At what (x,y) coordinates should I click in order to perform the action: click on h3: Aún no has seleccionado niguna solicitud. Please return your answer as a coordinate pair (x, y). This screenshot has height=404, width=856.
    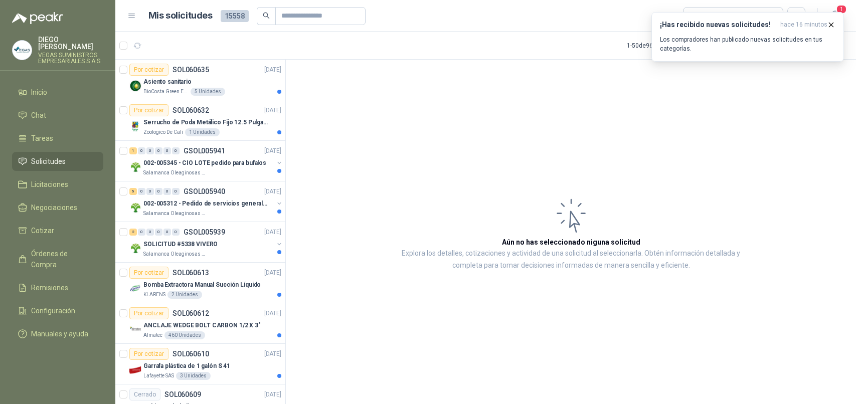
    Looking at the image, I should click on (571, 242).